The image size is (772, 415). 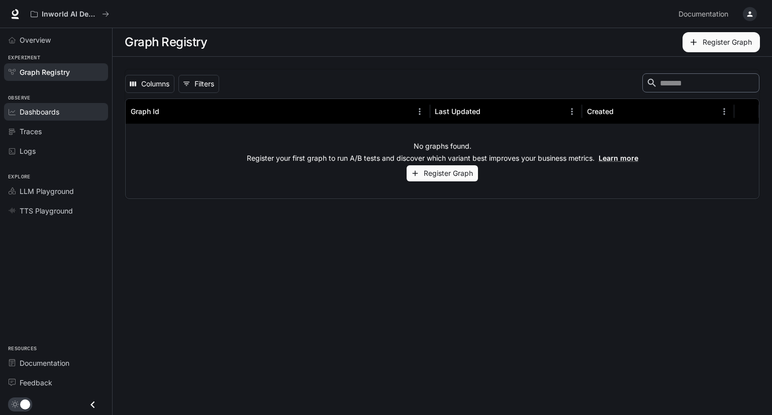 What do you see at coordinates (70, 14) in the screenshot?
I see `button: All workspaces` at bounding box center [70, 14].